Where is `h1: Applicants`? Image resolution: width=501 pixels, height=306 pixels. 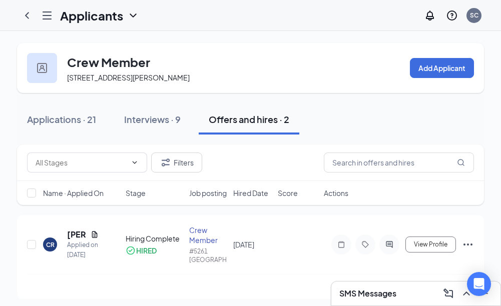
h1: Applicants is located at coordinates (92, 16).